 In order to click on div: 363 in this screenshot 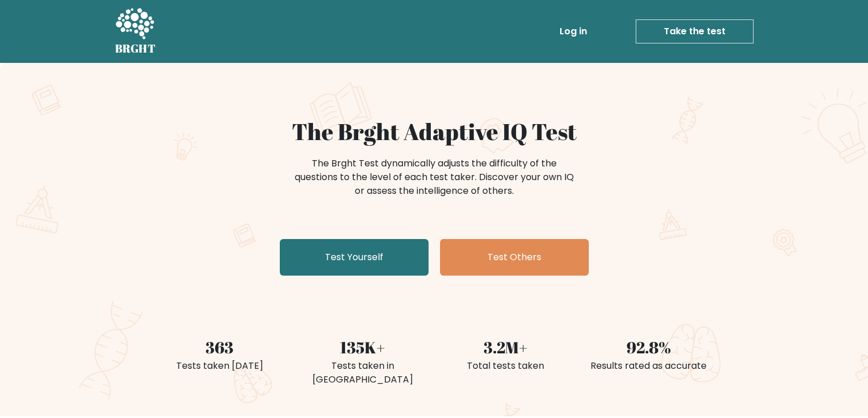, I will do `click(220, 347)`.